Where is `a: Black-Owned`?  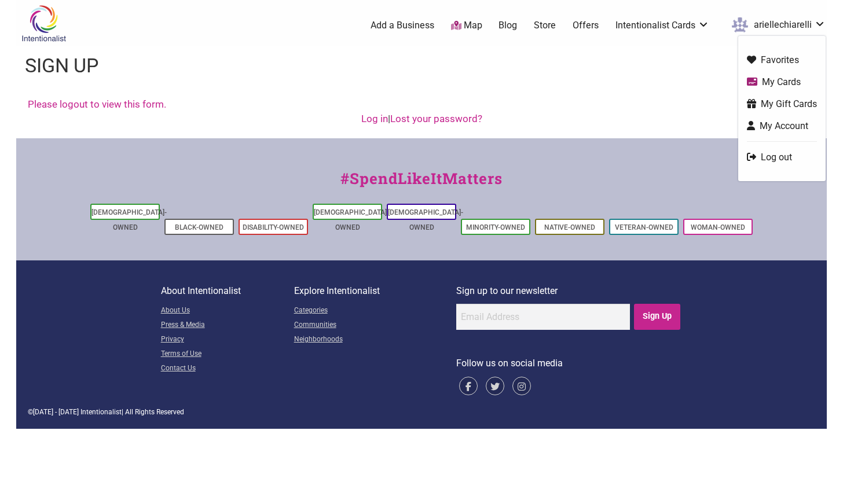
a: Black-Owned is located at coordinates (199, 227).